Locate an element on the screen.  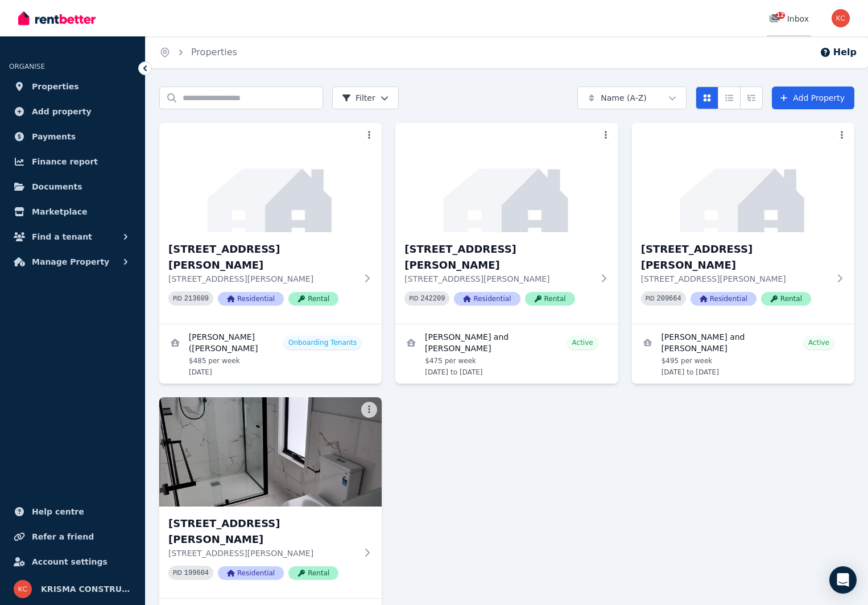
span: Add property is located at coordinates (62, 111).